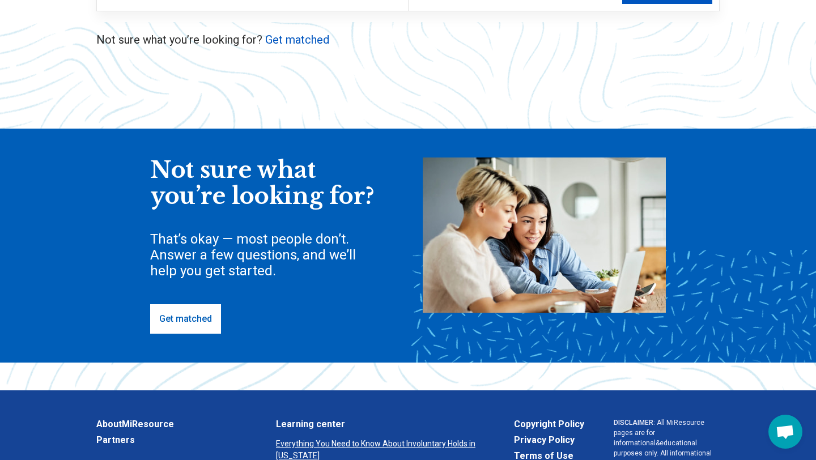 The width and height of the screenshot is (816, 460). I want to click on a: AboutMiResource, so click(171, 425).